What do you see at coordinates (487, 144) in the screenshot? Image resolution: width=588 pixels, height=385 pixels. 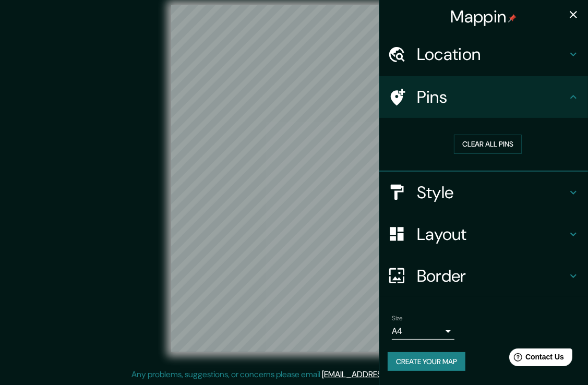 I see `button: Clear all pins` at bounding box center [487, 144].